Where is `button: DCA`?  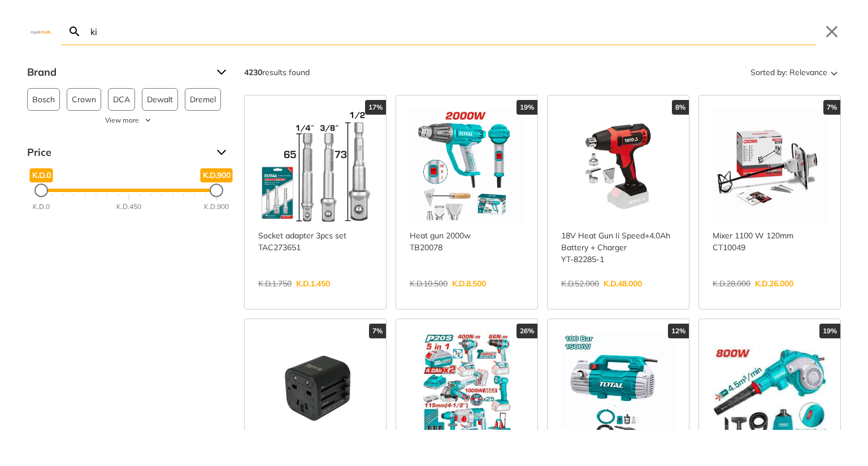 button: DCA is located at coordinates (121, 100).